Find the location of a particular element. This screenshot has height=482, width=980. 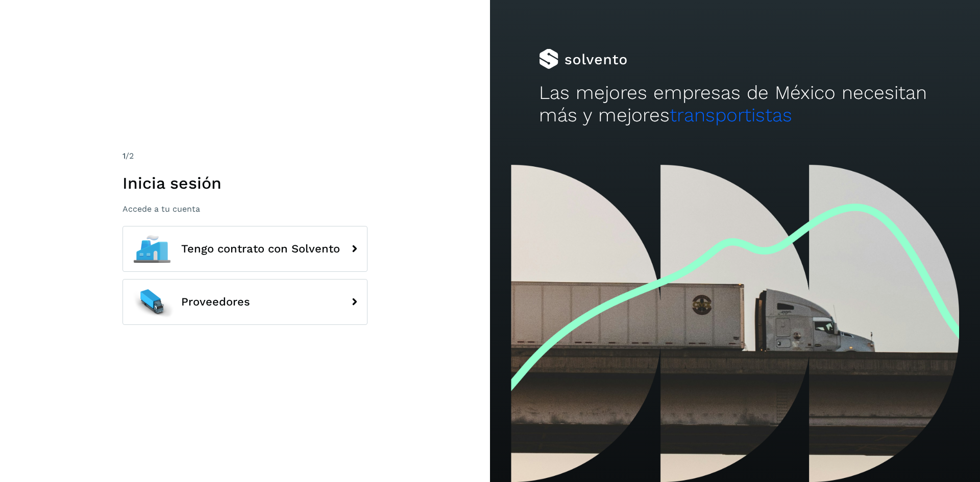

p: Accede a tu cuenta is located at coordinates (245, 209).